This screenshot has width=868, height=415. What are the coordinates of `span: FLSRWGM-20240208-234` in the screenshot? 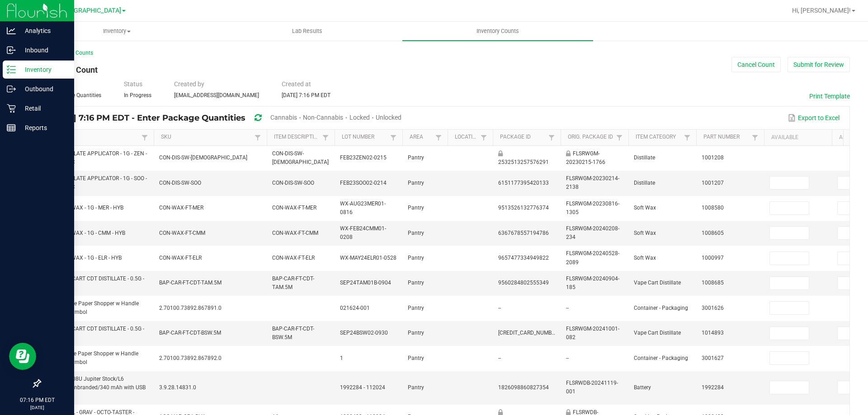 It's located at (593, 233).